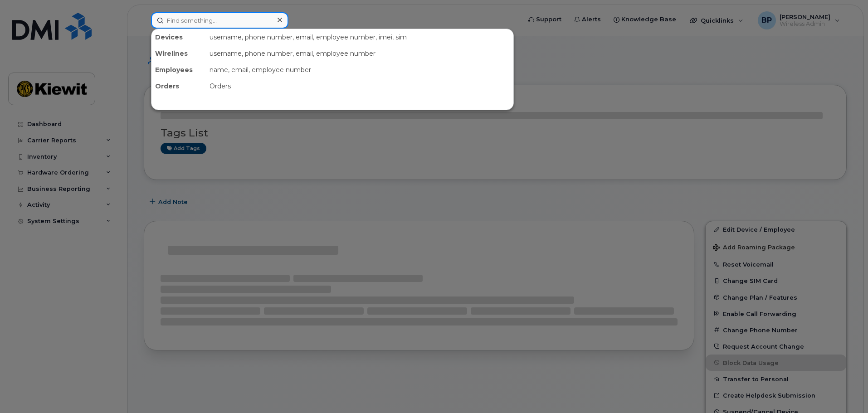 The image size is (868, 413). I want to click on div: Devices, so click(179, 37).